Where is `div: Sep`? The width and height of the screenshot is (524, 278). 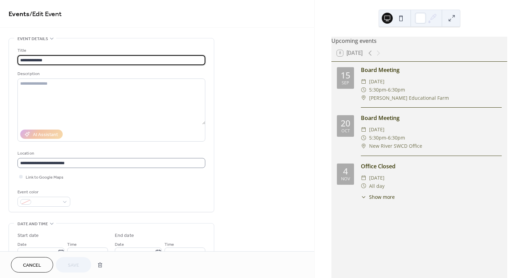
div: Sep is located at coordinates (345, 83).